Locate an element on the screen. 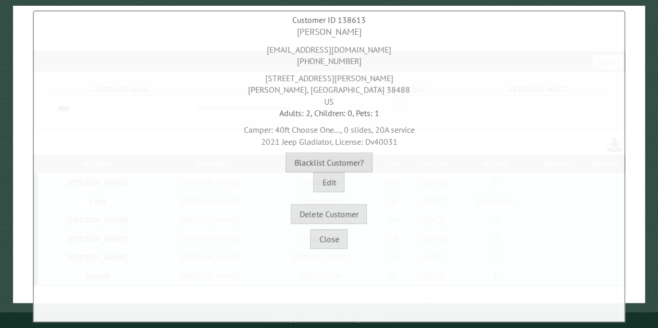  button: Edit is located at coordinates (329, 182).